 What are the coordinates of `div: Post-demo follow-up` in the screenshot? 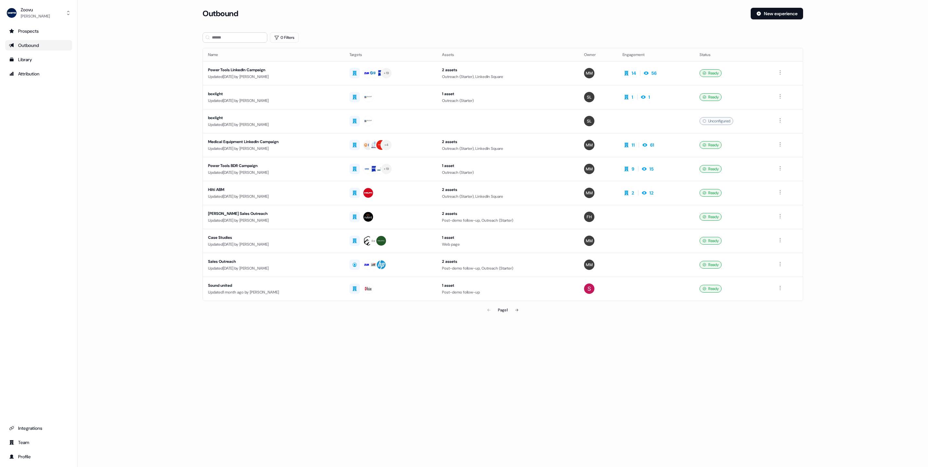 It's located at (508, 292).